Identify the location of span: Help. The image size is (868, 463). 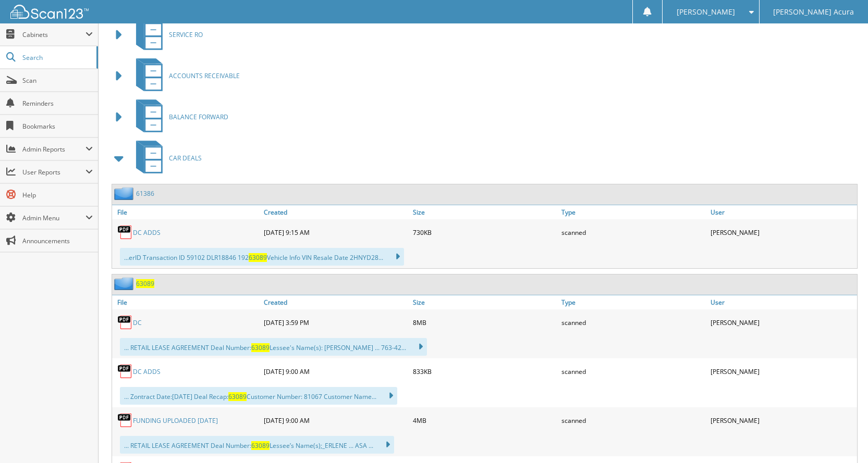
(58, 195).